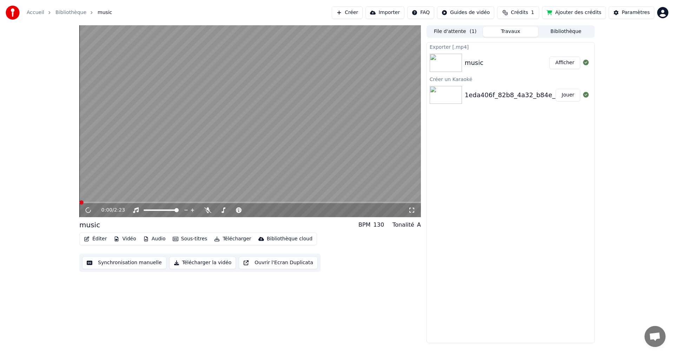 The width and height of the screenshot is (674, 354). What do you see at coordinates (125, 239) in the screenshot?
I see `button: Vidéo` at bounding box center [125, 239].